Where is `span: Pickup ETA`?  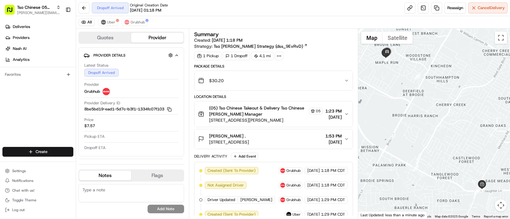
span: Pickup ETA is located at coordinates (94, 137).